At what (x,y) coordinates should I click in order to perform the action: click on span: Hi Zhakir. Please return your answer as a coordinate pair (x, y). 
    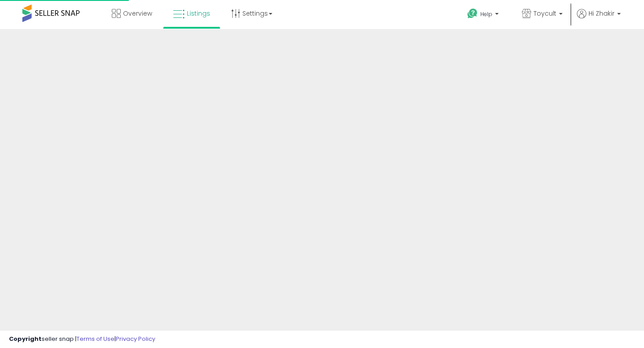
    Looking at the image, I should click on (602, 13).